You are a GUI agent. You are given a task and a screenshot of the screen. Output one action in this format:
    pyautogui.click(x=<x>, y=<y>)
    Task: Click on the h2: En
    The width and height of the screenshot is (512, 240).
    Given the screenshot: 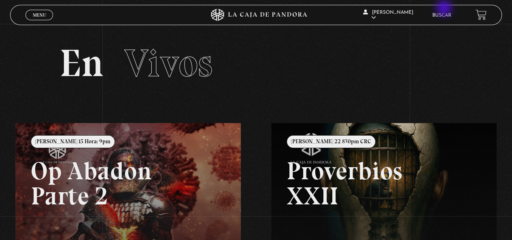 What is the action you would take?
    pyautogui.click(x=256, y=63)
    